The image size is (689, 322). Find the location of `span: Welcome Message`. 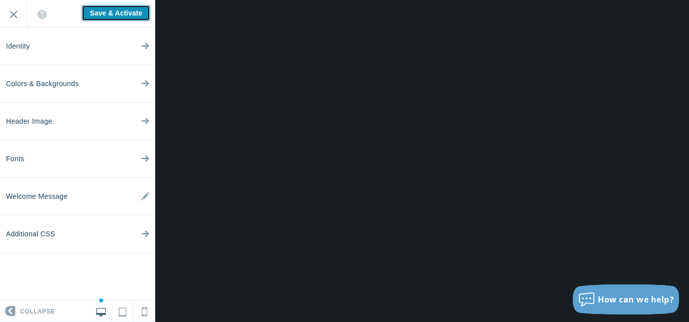

span: Welcome Message is located at coordinates (37, 196).